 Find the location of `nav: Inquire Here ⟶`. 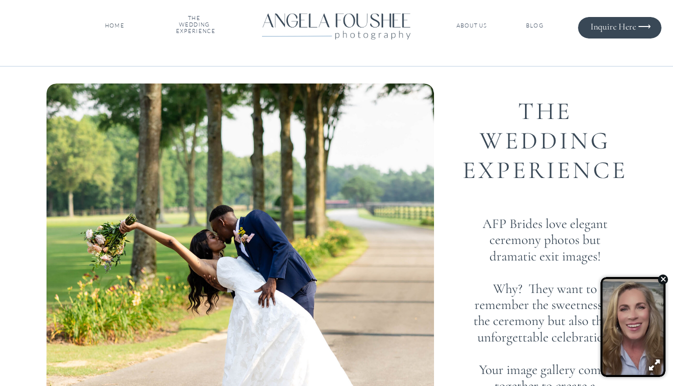

nav: Inquire Here ⟶ is located at coordinates (616, 26).